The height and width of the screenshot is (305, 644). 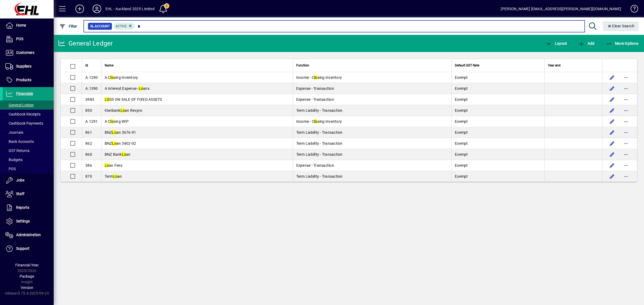 What do you see at coordinates (29, 235) in the screenshot?
I see `span: Administration` at bounding box center [29, 235].